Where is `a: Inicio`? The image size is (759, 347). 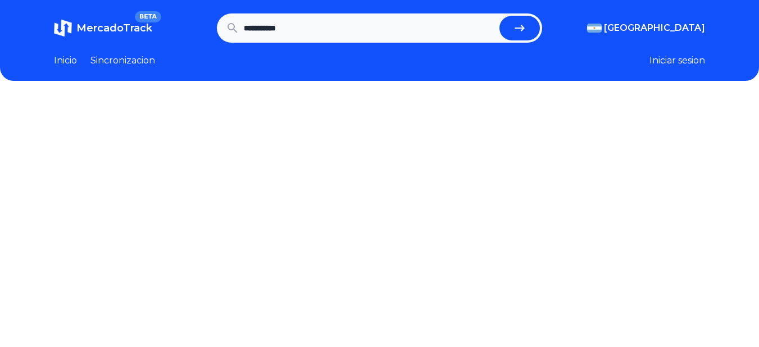
a: Inicio is located at coordinates (65, 61).